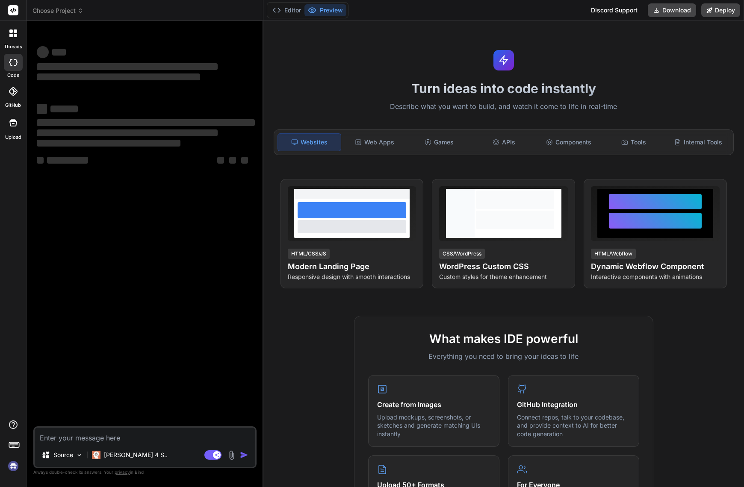 The width and height of the screenshot is (744, 487). What do you see at coordinates (122, 472) in the screenshot?
I see `span: privacy` at bounding box center [122, 472].